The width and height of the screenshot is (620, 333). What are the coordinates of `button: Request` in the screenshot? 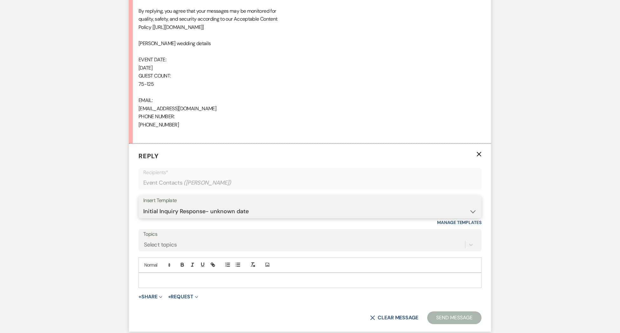 It's located at (183, 297).